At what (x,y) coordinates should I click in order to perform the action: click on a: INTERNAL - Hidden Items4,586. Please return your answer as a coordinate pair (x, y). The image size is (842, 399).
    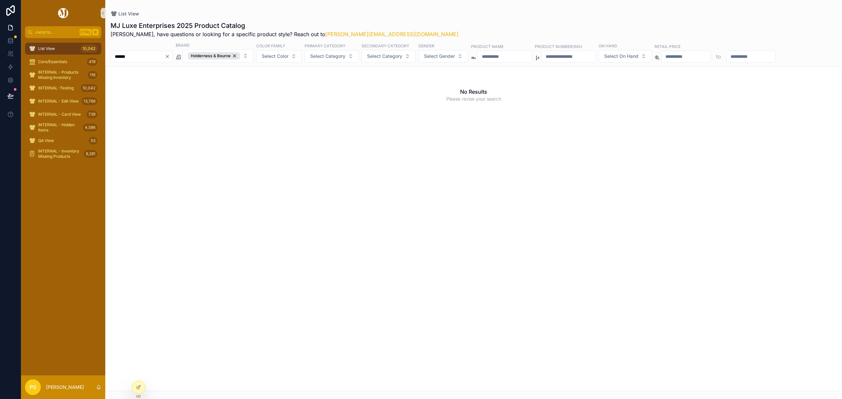
    Looking at the image, I should click on (63, 128).